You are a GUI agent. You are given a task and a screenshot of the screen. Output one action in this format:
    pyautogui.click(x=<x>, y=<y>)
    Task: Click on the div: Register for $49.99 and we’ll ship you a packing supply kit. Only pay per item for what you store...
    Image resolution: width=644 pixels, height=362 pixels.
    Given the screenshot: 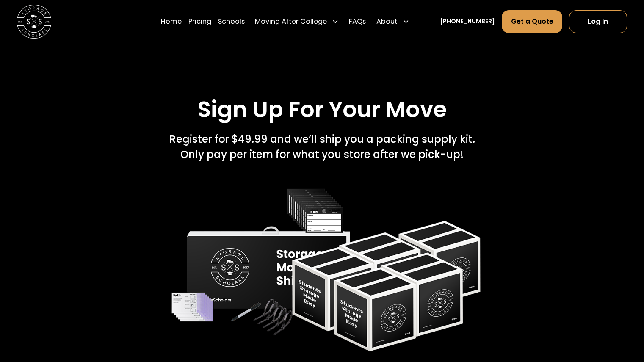 What is the action you would take?
    pyautogui.click(x=322, y=147)
    